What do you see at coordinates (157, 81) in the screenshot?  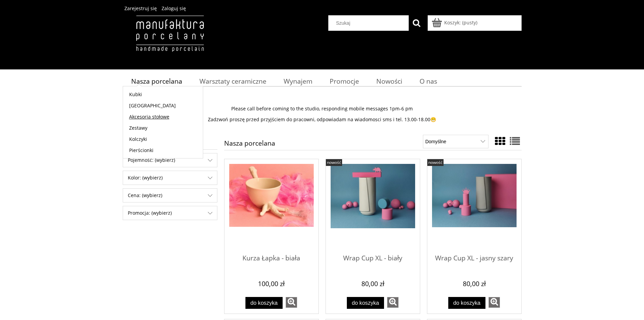 I see `span: Nasza porcelana` at bounding box center [157, 81].